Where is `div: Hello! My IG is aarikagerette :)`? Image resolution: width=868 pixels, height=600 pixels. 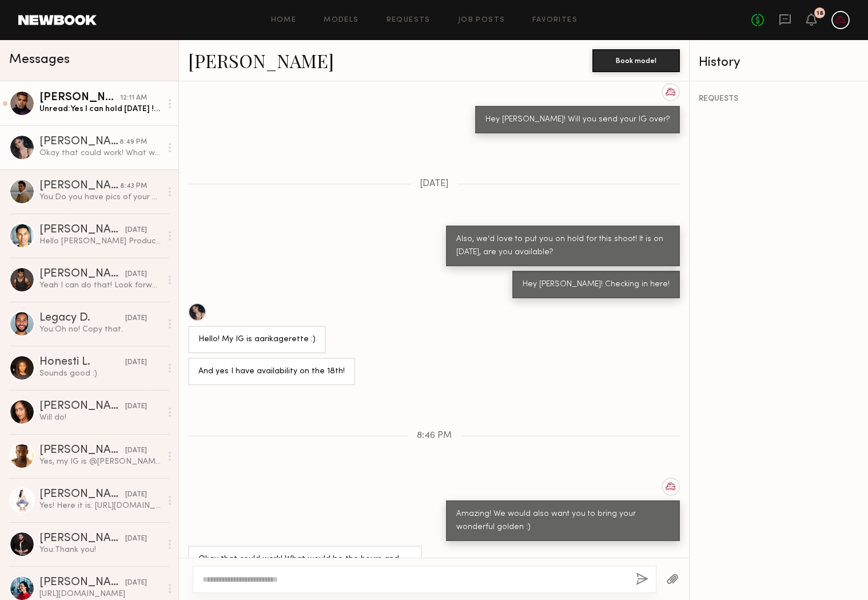
div: Hello! My IG is aarikagerette :) is located at coordinates (257, 339).